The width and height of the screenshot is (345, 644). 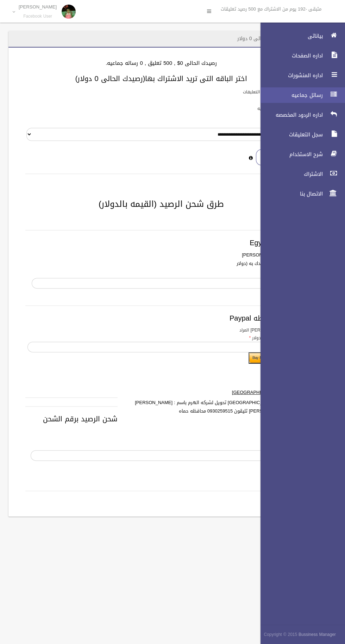 What do you see at coordinates (299, 135) in the screenshot?
I see `a: سجل التعليقات` at bounding box center [299, 135].